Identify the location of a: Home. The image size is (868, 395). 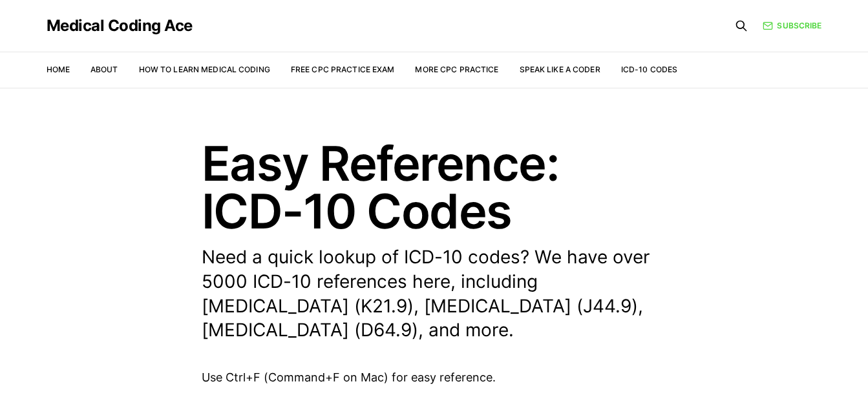
(58, 69).